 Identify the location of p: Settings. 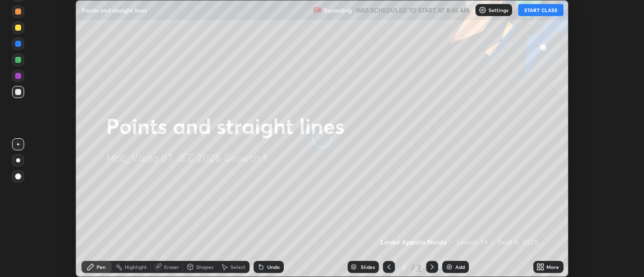
(498, 10).